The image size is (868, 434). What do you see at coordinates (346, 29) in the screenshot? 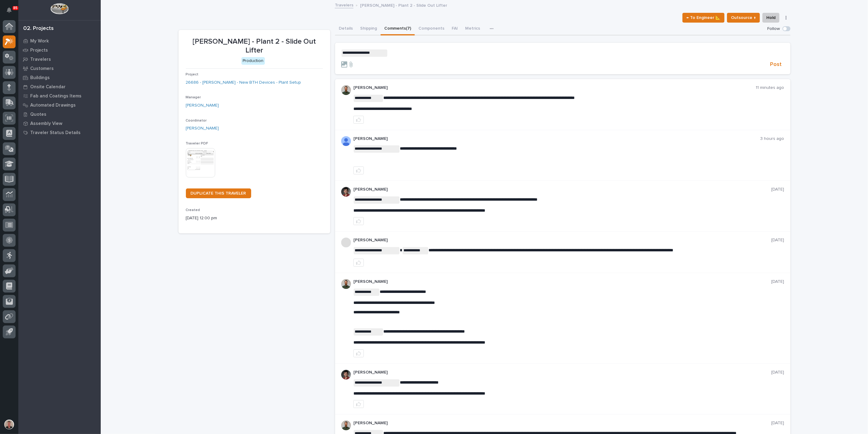
I see `button: Details` at bounding box center [346, 29].